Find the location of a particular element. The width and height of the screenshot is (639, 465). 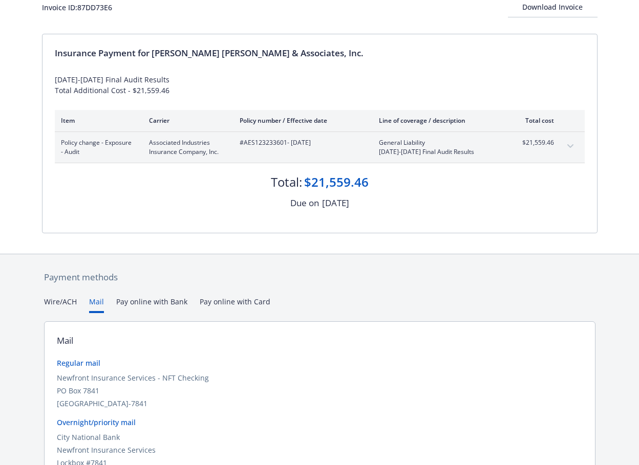

div: $21,559.46 is located at coordinates (336, 182).